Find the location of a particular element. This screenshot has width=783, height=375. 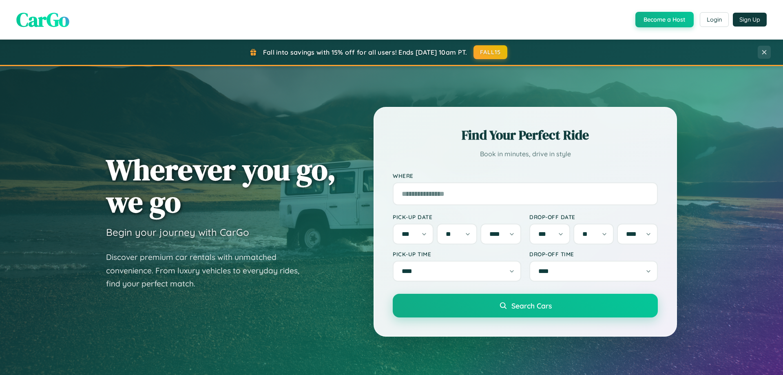

label: Pick-up Time is located at coordinates (457, 254).